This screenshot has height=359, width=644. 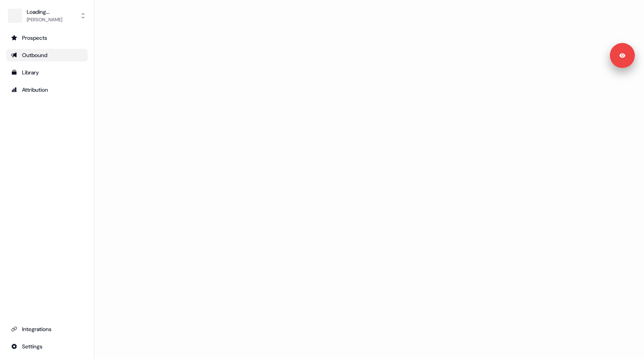 I want to click on div: Settings, so click(x=47, y=347).